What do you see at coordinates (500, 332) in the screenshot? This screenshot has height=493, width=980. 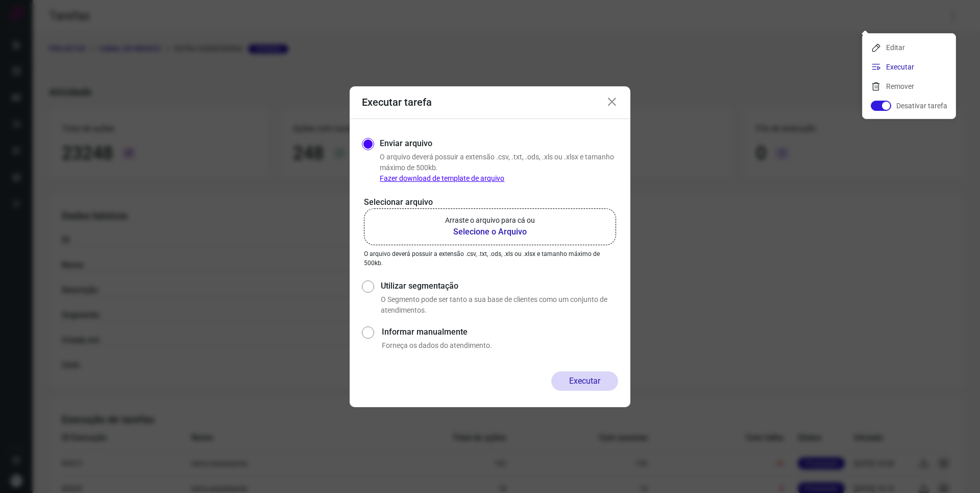 I see `label: Informar manualmente` at bounding box center [500, 332].